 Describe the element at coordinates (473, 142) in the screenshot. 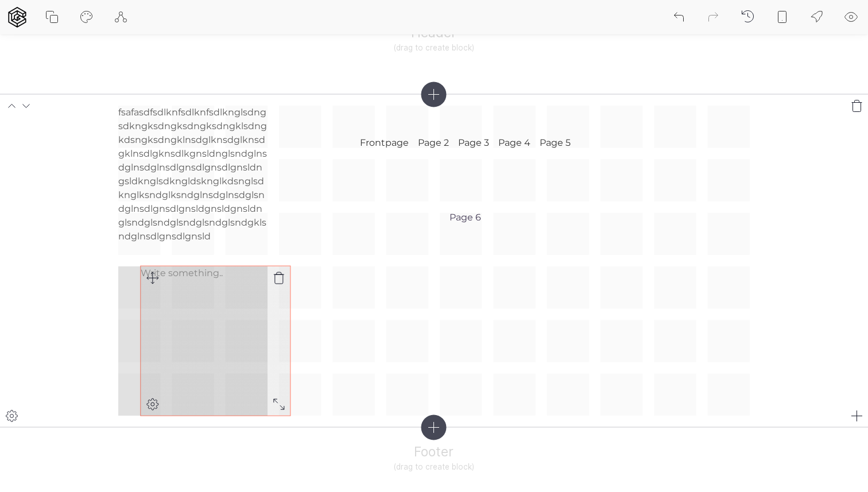

I see `a: Page 3` at that location.